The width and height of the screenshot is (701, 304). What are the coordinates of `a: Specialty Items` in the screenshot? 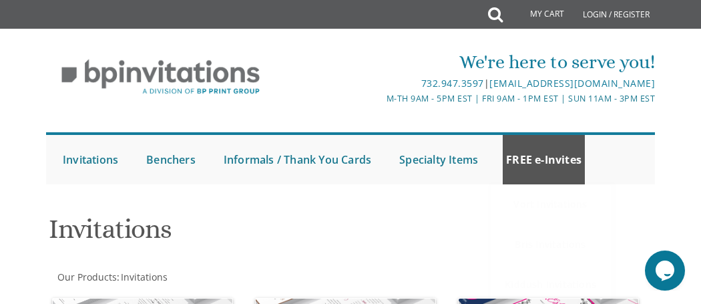 It's located at (438, 160).